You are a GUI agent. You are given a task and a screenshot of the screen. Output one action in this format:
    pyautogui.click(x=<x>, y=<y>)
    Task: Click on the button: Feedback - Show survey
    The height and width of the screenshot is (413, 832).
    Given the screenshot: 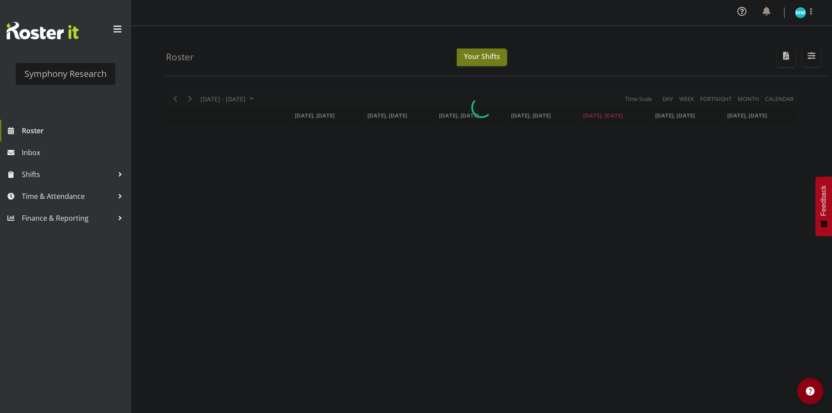 What is the action you would take?
    pyautogui.click(x=824, y=206)
    